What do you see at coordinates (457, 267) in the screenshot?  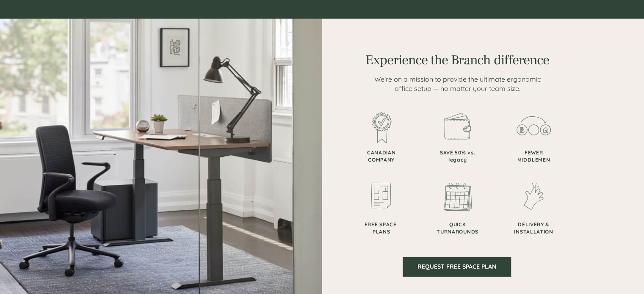 I see `a: REQUEST FREE SPACE PLAN` at bounding box center [457, 267].